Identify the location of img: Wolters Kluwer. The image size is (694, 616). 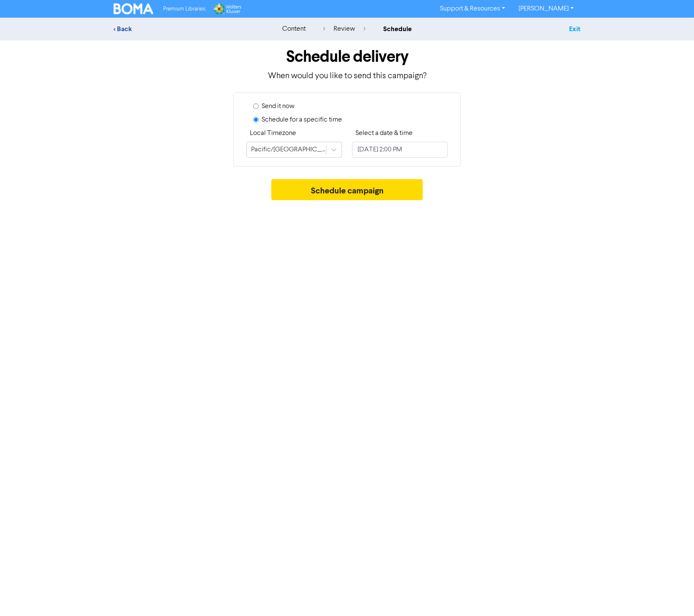
(227, 9).